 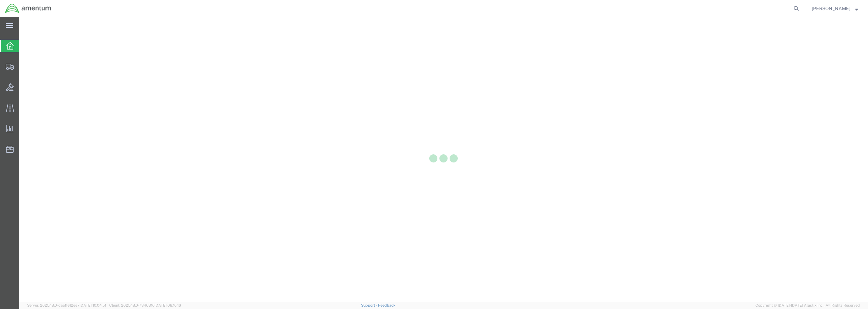 What do you see at coordinates (386, 305) in the screenshot?
I see `a: Feedback` at bounding box center [386, 305].